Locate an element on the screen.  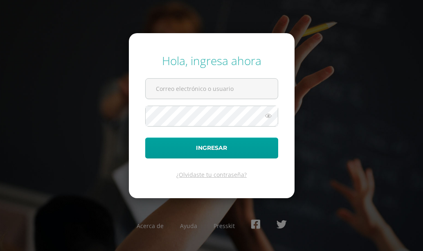
a: Ayuda is located at coordinates (189, 226).